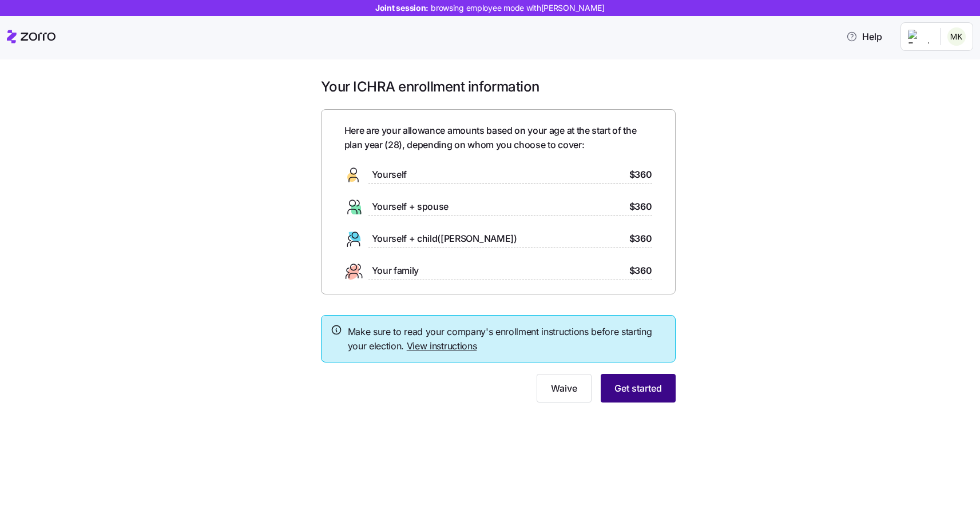 The image size is (980, 518). I want to click on a: View instructions, so click(442, 346).